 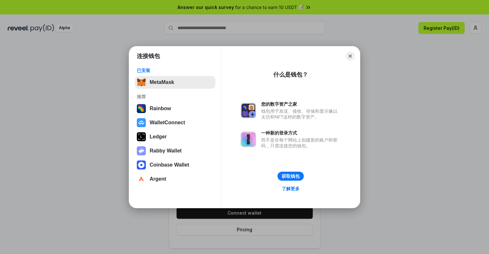 What do you see at coordinates (301, 114) in the screenshot?
I see `div: 钱包用于发送、接收、存储和显示像以太坊和NFT这样的数字资产。` at bounding box center [301, 114].